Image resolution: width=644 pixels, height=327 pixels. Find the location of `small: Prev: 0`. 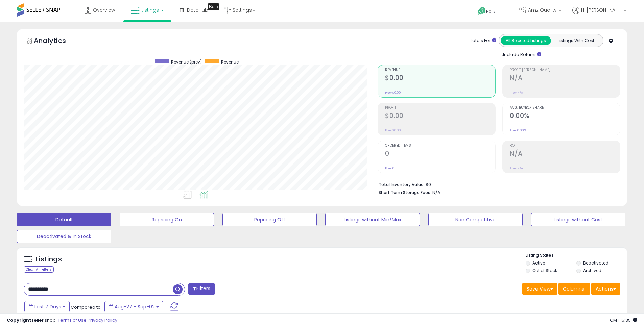

small: Prev: 0 is located at coordinates (390, 168).